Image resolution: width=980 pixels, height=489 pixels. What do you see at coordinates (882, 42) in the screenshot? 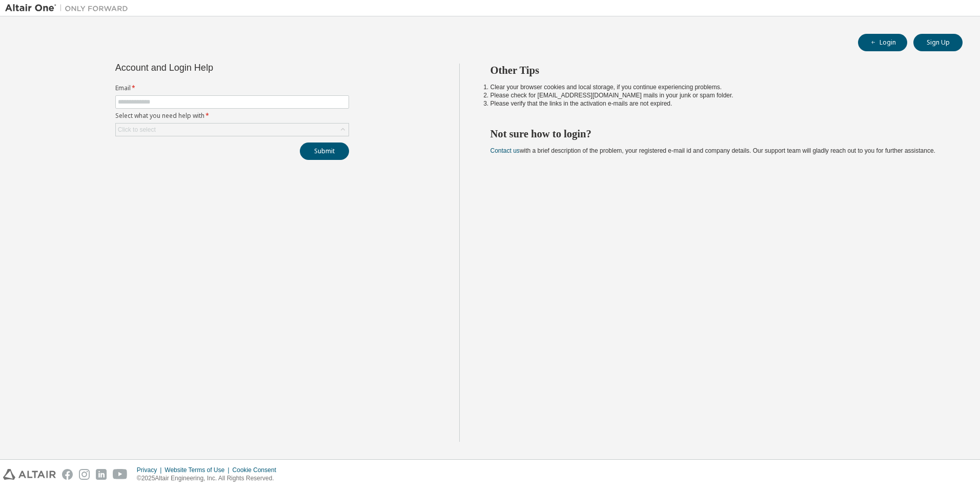
I see `button: Login` at bounding box center [882, 42].